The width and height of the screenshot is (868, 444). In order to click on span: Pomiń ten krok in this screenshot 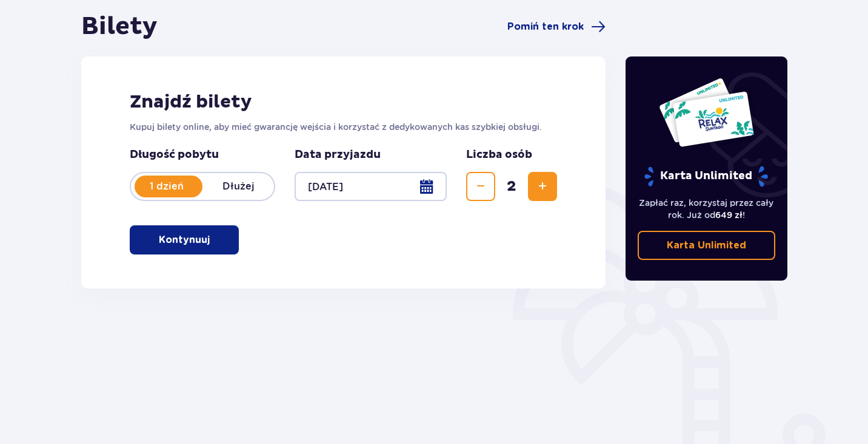, I will do `click(545, 26)`.